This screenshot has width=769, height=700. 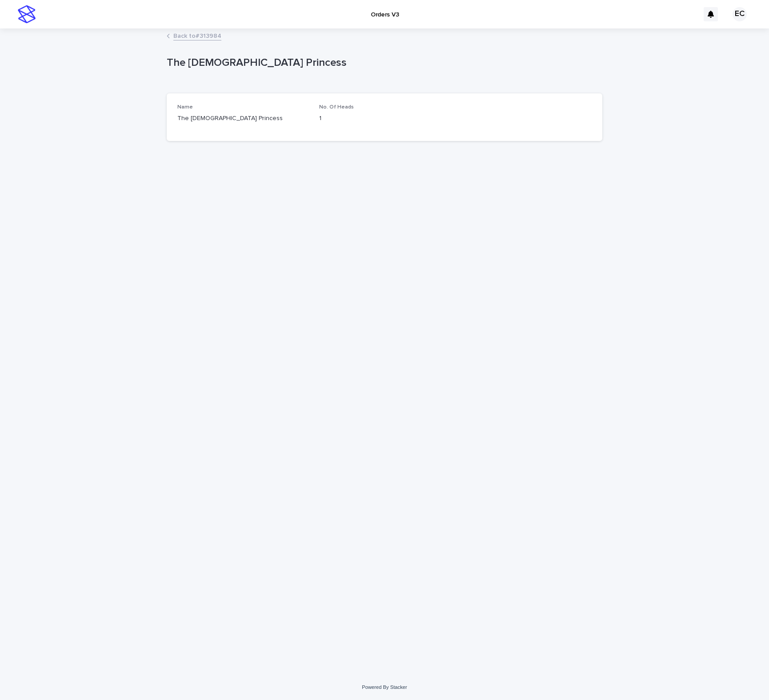 I want to click on span: No. Of Heads, so click(x=337, y=107).